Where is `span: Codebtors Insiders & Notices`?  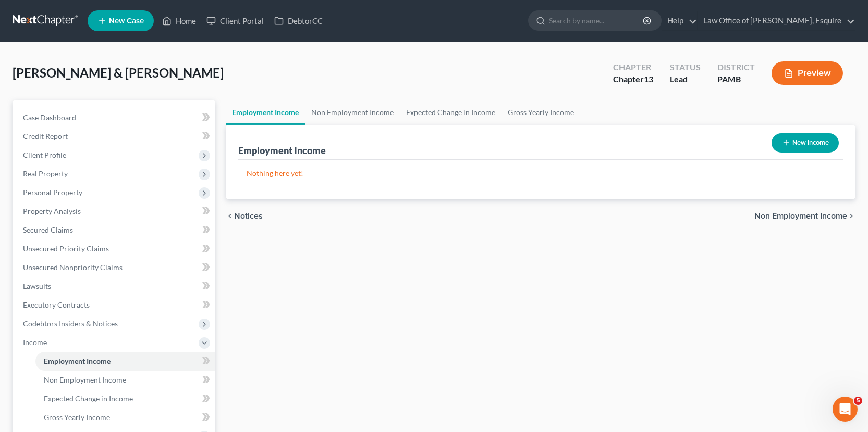
span: Codebtors Insiders & Notices is located at coordinates (70, 323).